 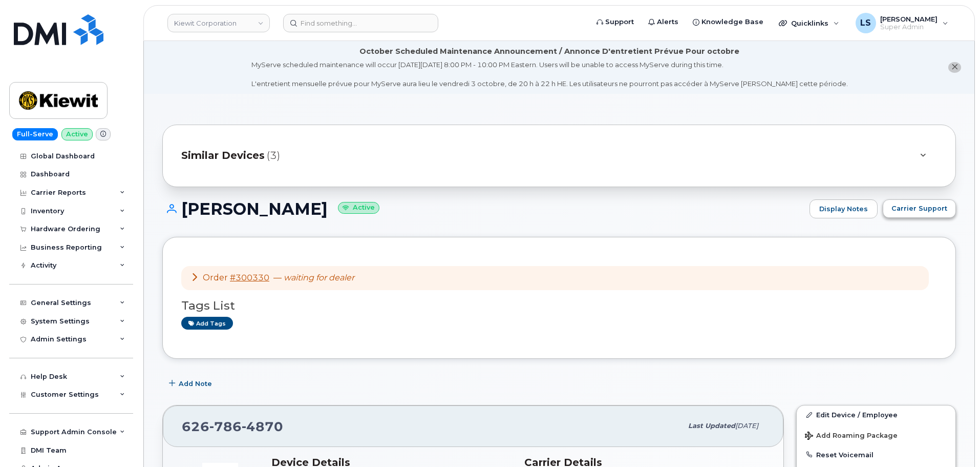 I want to click on button: Reset Voicemail, so click(x=877, y=455).